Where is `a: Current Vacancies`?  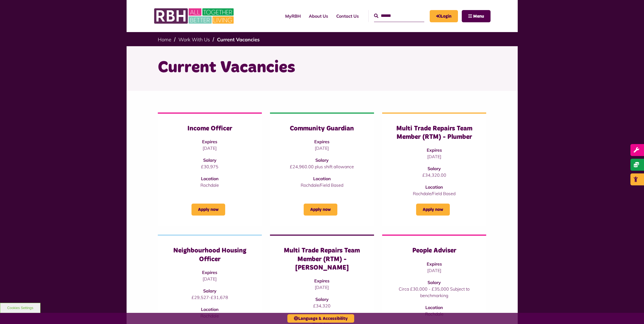 a: Current Vacancies is located at coordinates (238, 39).